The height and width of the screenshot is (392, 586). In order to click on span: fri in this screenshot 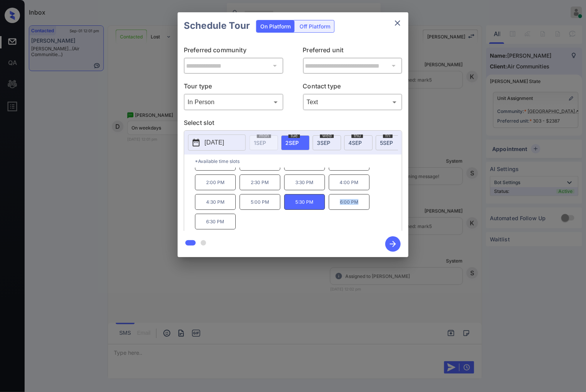, I will do `click(388, 136)`.